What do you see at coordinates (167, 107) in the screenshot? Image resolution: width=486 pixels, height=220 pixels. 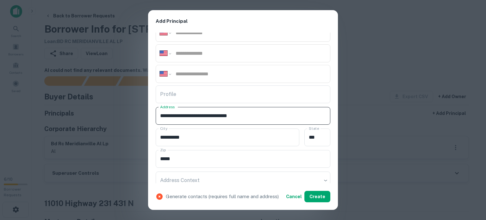 I see `label: Address` at bounding box center [167, 107].